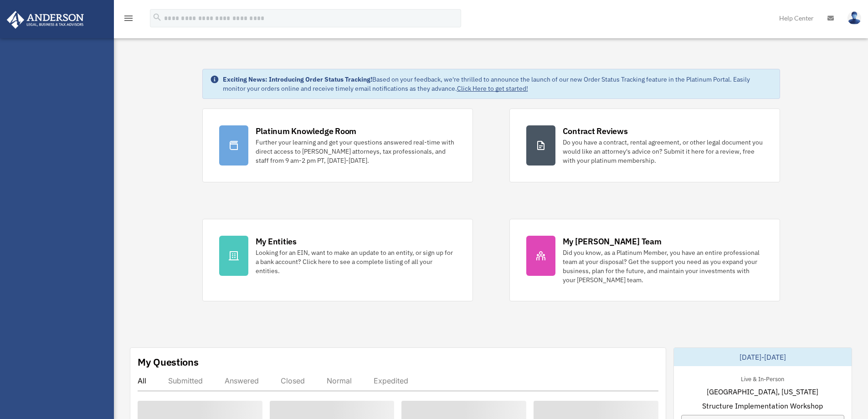 Image resolution: width=868 pixels, height=419 pixels. Describe the element at coordinates (242, 381) in the screenshot. I see `div: Answered` at that location.